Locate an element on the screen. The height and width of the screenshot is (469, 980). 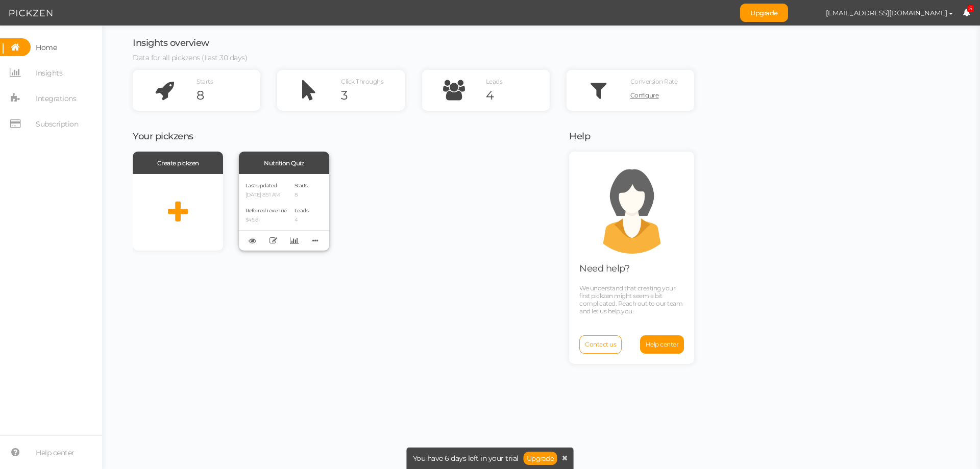
img: support.png is located at coordinates (632, 208).